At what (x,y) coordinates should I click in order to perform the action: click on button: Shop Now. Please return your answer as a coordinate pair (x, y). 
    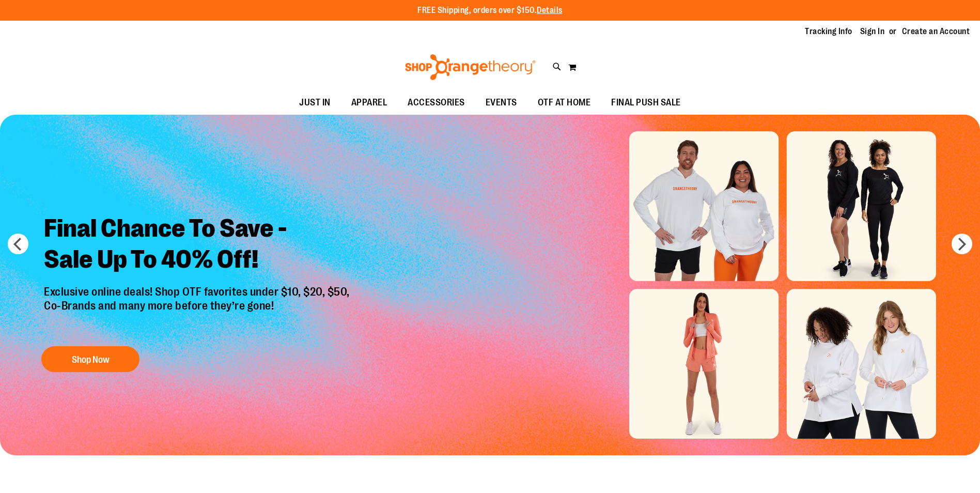
    Looking at the image, I should click on (90, 359).